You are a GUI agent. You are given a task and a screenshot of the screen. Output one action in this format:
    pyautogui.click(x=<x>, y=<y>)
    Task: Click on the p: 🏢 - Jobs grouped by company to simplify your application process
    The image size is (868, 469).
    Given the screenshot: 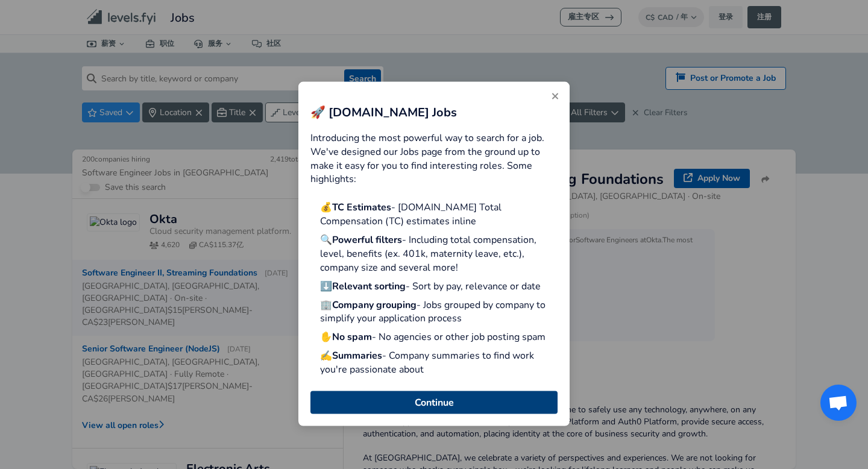 What is the action you would take?
    pyautogui.click(x=439, y=312)
    